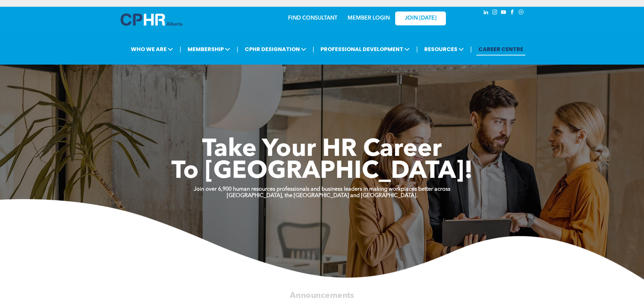 This screenshot has width=644, height=308. What do you see at coordinates (151, 19) in the screenshot?
I see `img: A blue and white logo for cp alberta` at bounding box center [151, 19].